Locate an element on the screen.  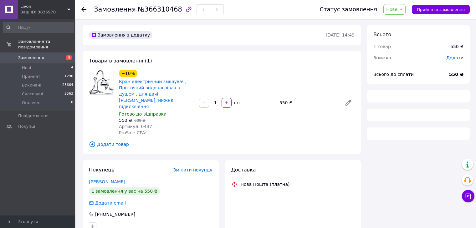
span: Повідомлення is located at coordinates (33, 116).